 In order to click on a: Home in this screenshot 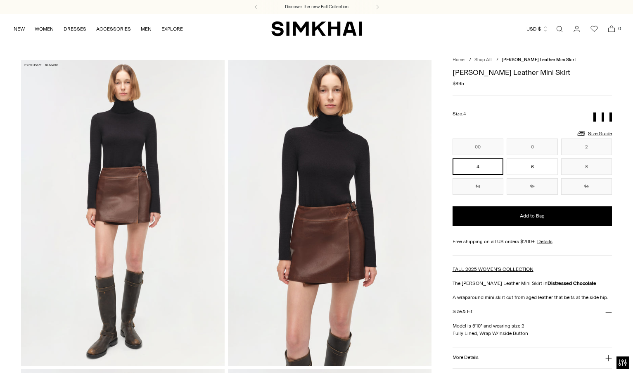, I will do `click(459, 59)`.